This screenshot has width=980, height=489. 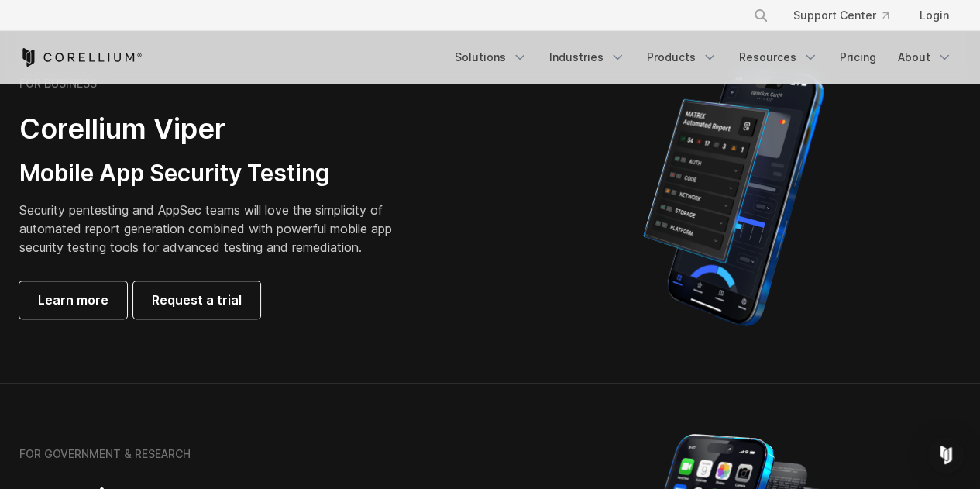 I want to click on a: Support Center, so click(x=841, y=15).